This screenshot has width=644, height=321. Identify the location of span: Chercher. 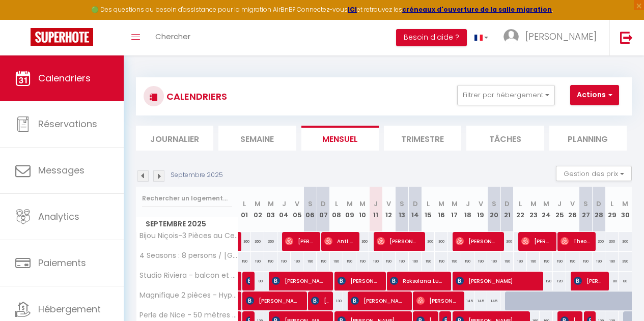
(173, 37).